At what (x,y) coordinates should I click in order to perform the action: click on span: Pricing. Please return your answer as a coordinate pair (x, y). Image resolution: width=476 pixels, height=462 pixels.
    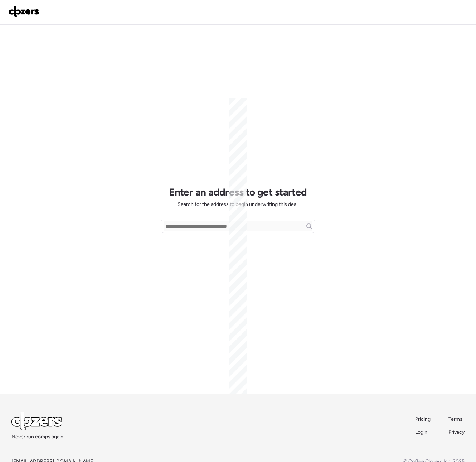
    Looking at the image, I should click on (423, 419).